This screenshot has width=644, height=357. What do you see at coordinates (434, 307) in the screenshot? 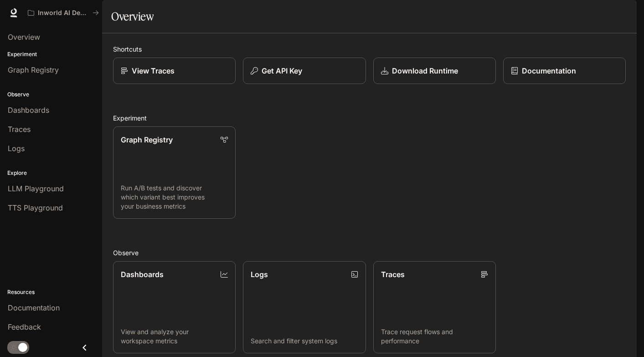
I see `a: TracesTrace request flows and performance` at bounding box center [434, 307].